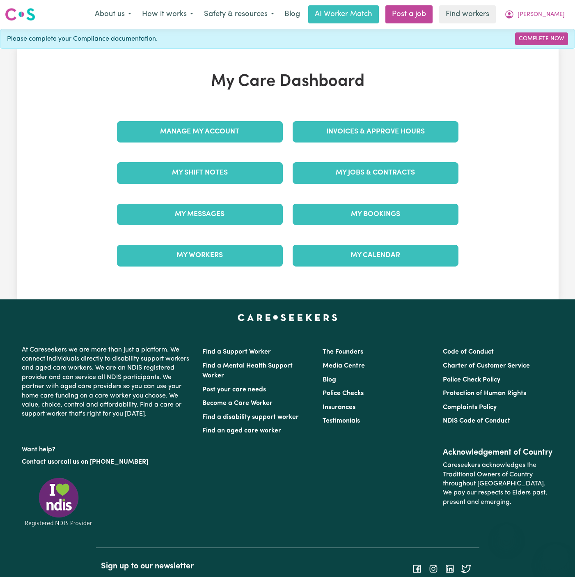 This screenshot has width=575, height=577. Describe the element at coordinates (288, 82) in the screenshot. I see `h1: My Care Dashboard` at that location.